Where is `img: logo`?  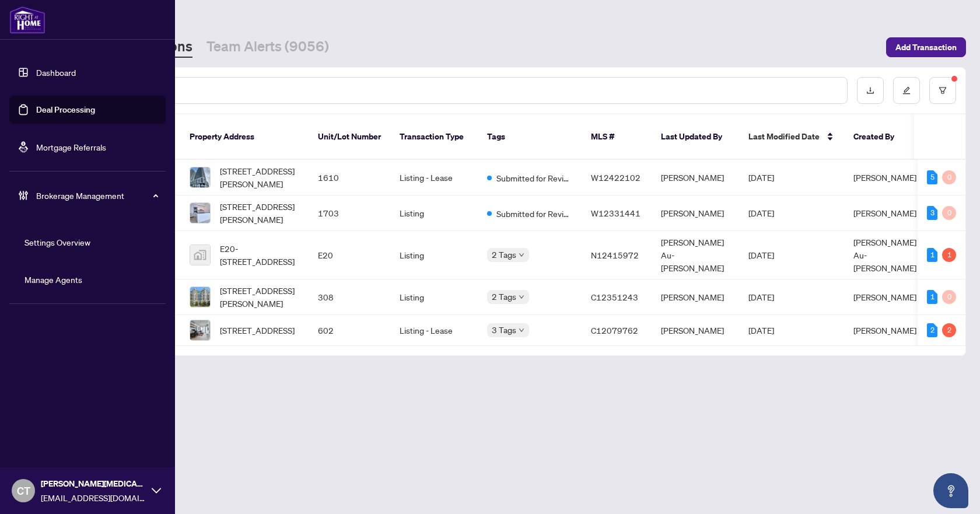
img: logo is located at coordinates (28, 20).